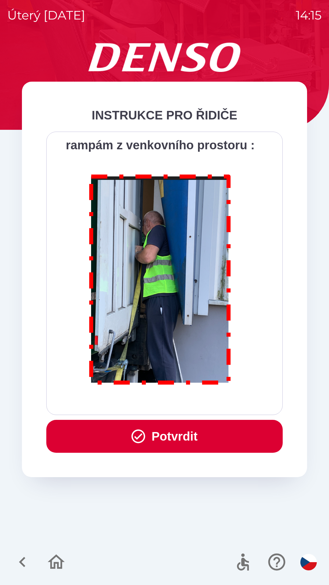 The image size is (329, 585). I want to click on img: cs flag, so click(309, 562).